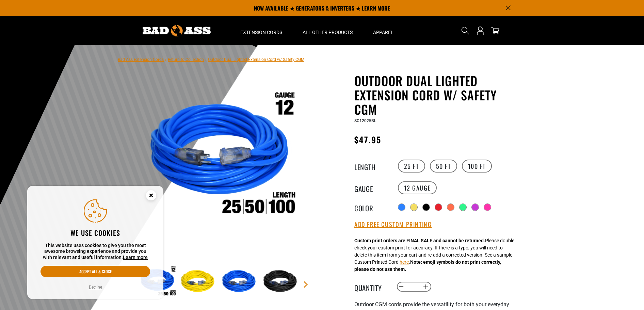 This screenshot has width=644, height=310. I want to click on img: Blue, so click(240, 281).